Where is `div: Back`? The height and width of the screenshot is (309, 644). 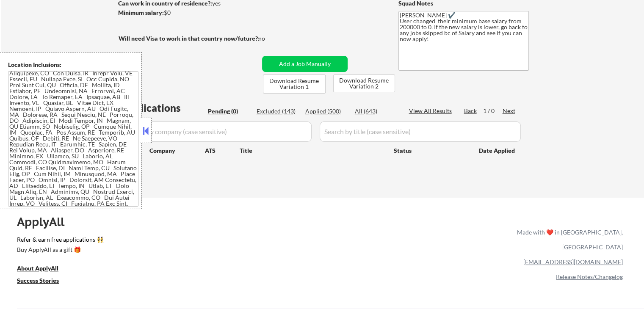
div: Back is located at coordinates (471, 111).